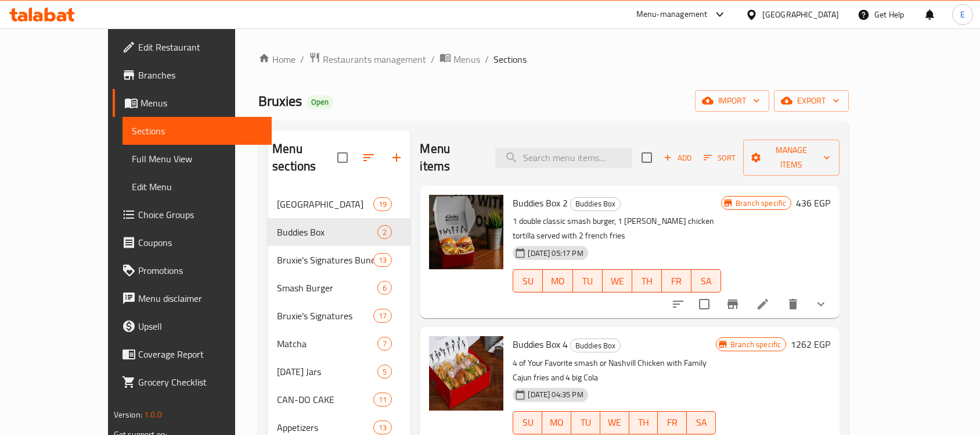 This screenshot has width=980, height=435. I want to click on span: Sort, so click(720, 158).